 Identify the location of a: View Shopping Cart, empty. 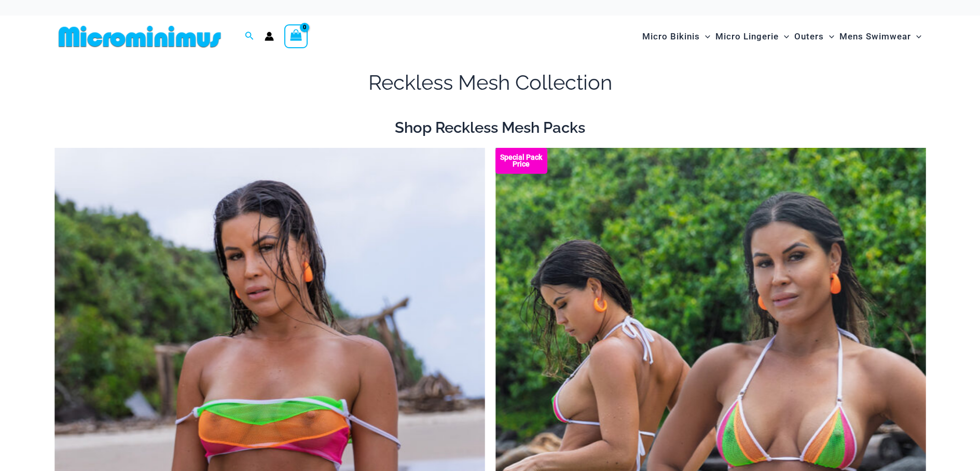
(297, 37).